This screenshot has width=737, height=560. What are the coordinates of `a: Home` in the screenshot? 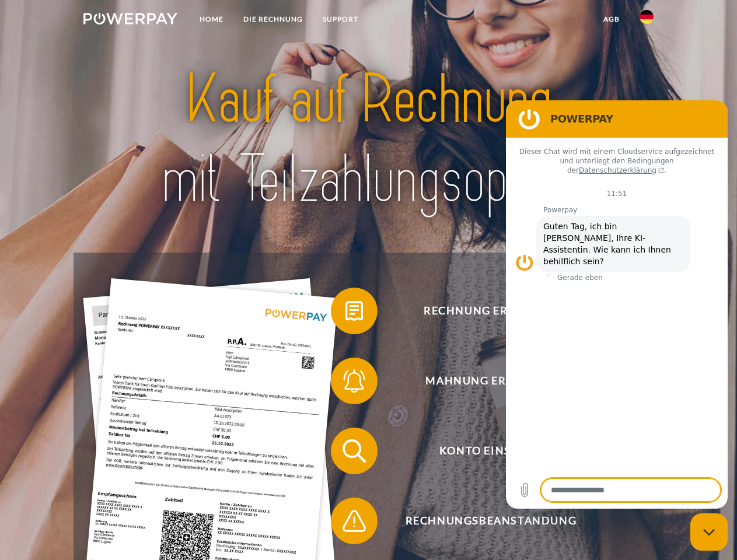 It's located at (211, 20).